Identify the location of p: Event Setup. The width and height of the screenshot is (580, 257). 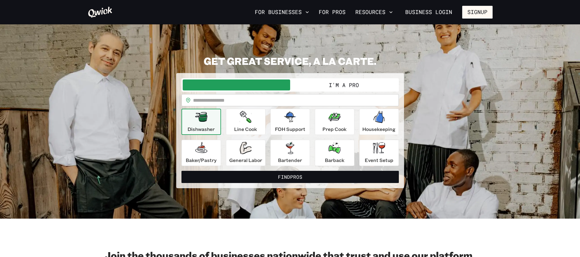
(379, 160).